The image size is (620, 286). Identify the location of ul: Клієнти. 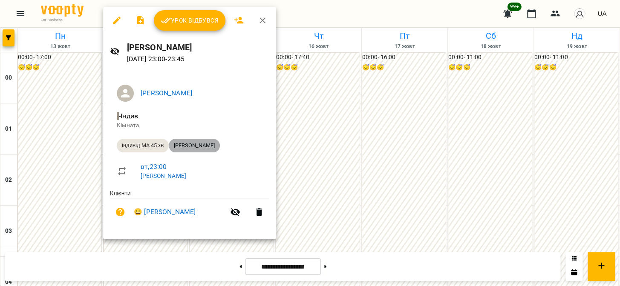
(189, 209).